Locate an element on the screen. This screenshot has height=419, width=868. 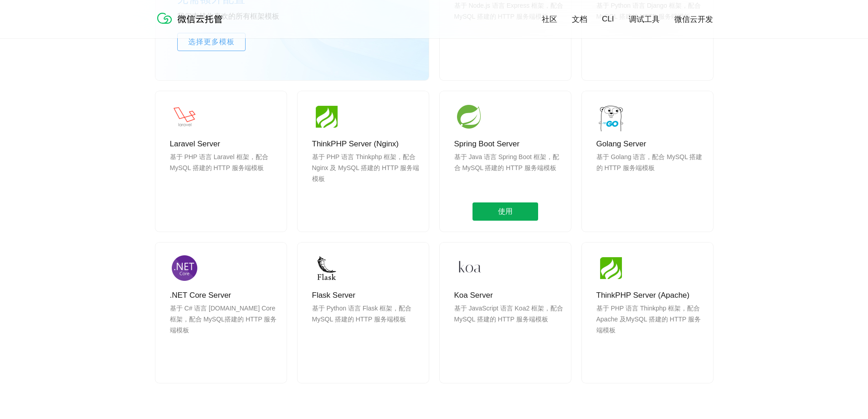
p: 基于 PHP 语言 Thinkphp 框架，配合 Nginx 及 MySQL 搭建的 HTTP 服务端模板 is located at coordinates (367, 174).